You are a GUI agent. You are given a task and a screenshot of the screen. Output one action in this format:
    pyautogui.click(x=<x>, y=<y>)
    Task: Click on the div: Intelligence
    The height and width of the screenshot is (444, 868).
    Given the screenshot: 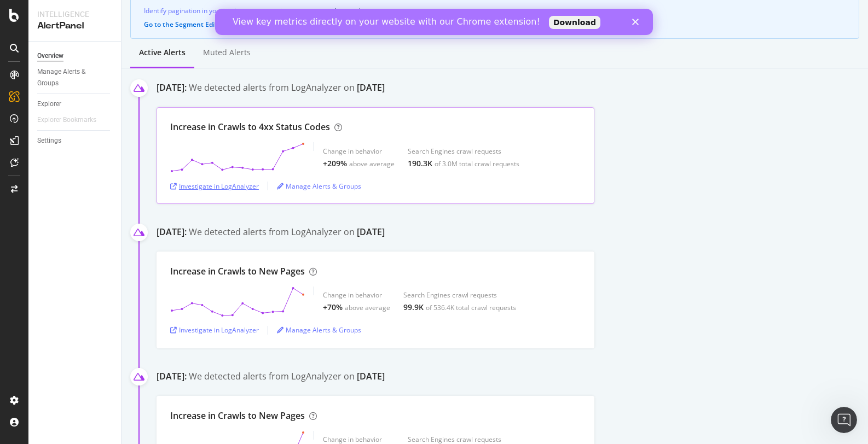 What is the action you would take?
    pyautogui.click(x=75, y=14)
    